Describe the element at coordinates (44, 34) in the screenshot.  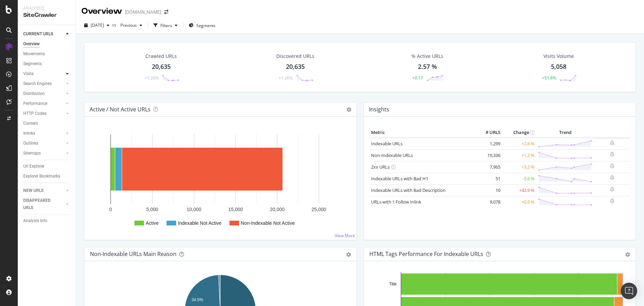
I see `a: CURRENT URLS` at that location.